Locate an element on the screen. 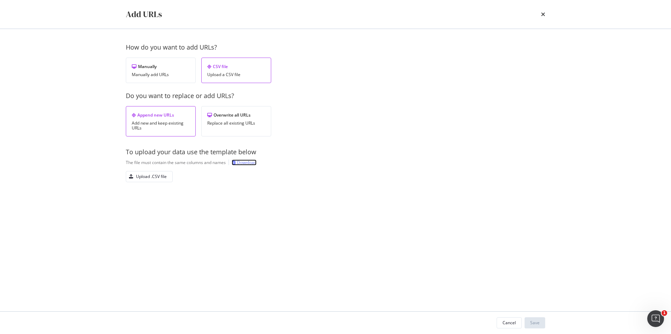 This screenshot has width=671, height=334. div: The file must contain the same columns and names is located at coordinates (176, 162).